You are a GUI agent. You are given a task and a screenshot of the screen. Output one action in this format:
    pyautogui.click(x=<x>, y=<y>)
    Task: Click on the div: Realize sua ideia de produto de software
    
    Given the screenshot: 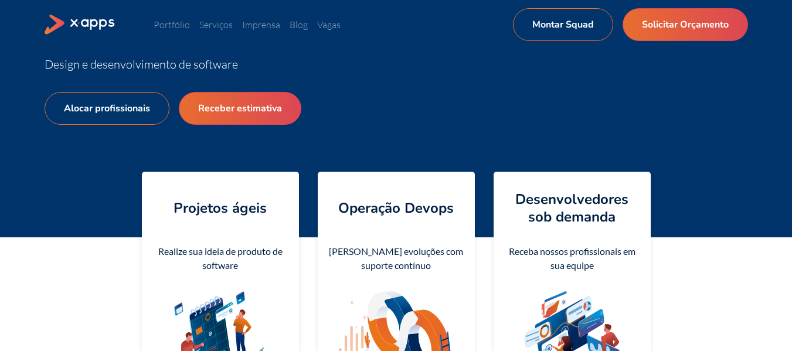 What is the action you would take?
    pyautogui.click(x=220, y=258)
    